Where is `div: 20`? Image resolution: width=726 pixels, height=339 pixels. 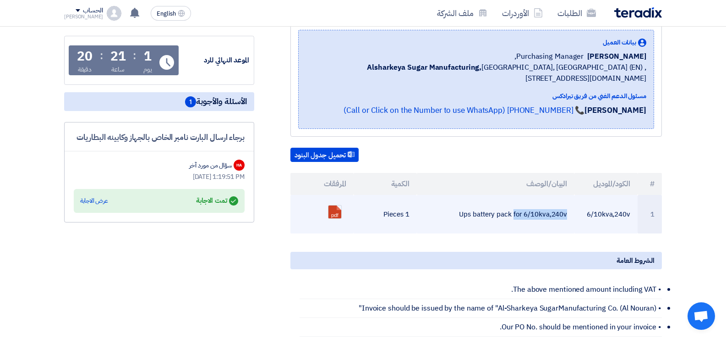
div: 20 is located at coordinates (85, 56).